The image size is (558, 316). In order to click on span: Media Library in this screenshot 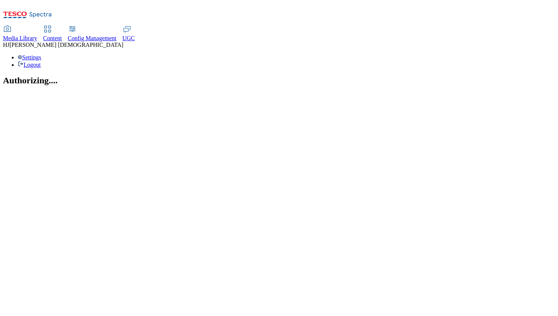, I will do `click(20, 38)`.